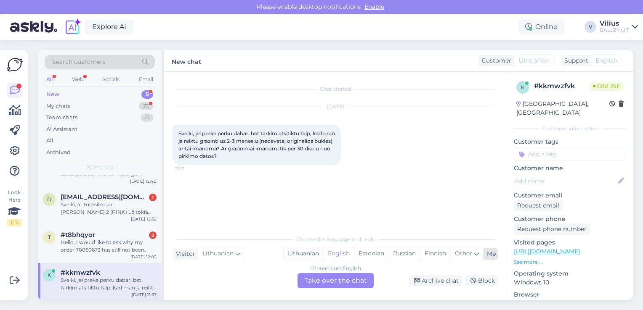 The image size is (643, 310). Describe the element at coordinates (53, 95) in the screenshot. I see `div: New` at that location.